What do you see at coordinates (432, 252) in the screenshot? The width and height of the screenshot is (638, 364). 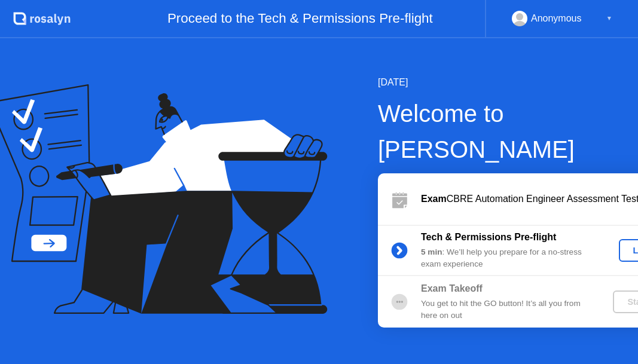 I see `b: 5 min` at bounding box center [432, 252].